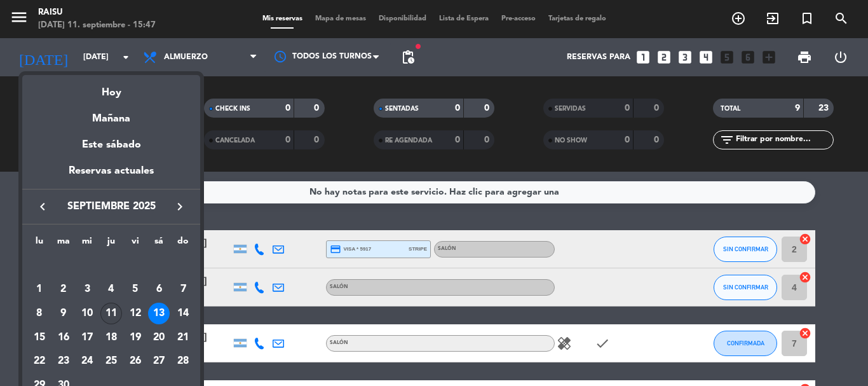 The width and height of the screenshot is (868, 386). What do you see at coordinates (160, 290) in the screenshot?
I see `td: 6 de septiembre de 2025` at bounding box center [160, 290].